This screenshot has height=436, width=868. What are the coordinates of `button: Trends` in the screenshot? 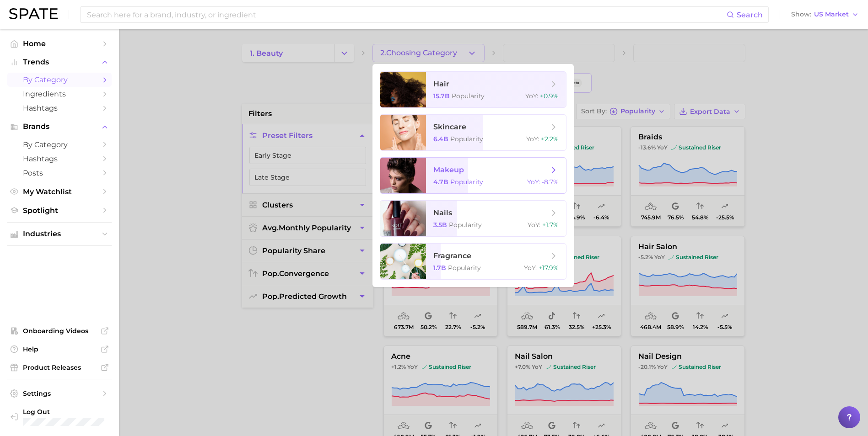 It's located at (60, 62).